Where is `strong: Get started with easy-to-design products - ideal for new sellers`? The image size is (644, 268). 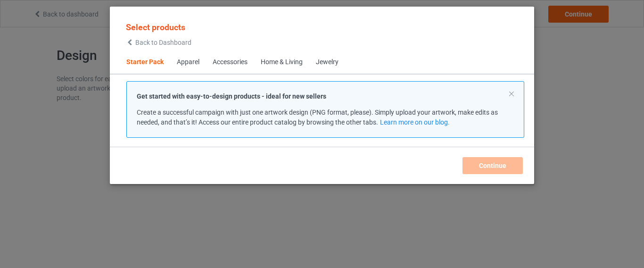
strong: Get started with easy-to-design products - ideal for new sellers is located at coordinates (232, 96).